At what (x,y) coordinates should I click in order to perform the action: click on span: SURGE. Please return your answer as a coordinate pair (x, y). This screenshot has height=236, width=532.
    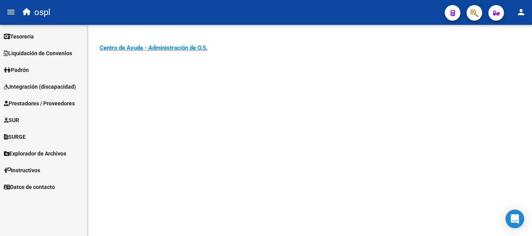
    Looking at the image, I should click on (15, 137).